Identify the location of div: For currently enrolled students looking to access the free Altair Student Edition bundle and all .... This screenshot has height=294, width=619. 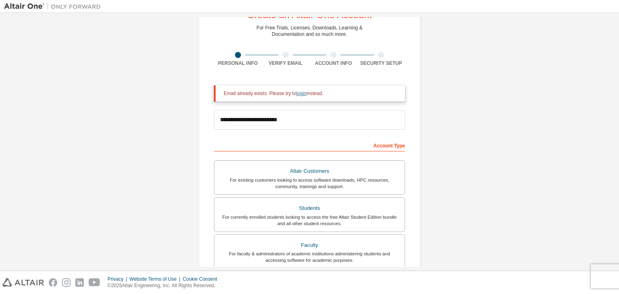
(310, 221).